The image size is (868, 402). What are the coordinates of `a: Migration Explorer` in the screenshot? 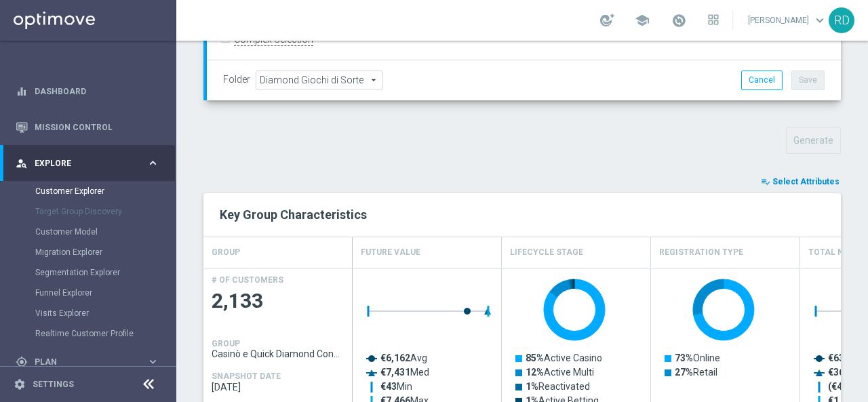 It's located at (89, 252).